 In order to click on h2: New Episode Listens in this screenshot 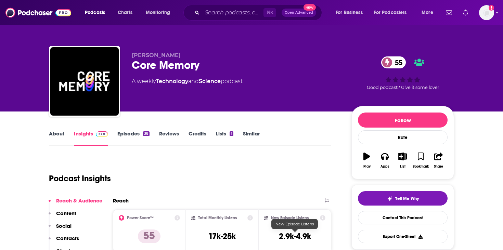, I will do `click(290, 218)`.